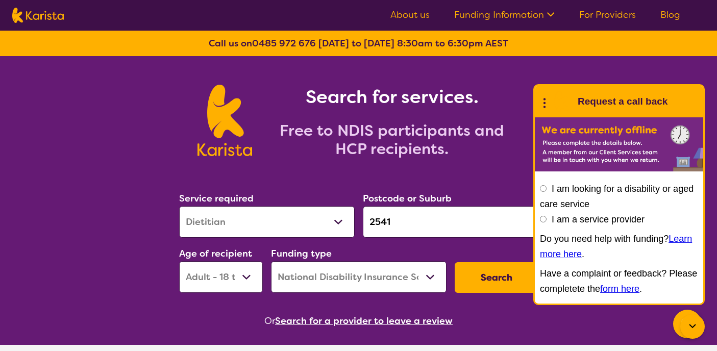 This screenshot has width=717, height=351. Describe the element at coordinates (619, 246) in the screenshot. I see `p: Do you need help with funding? .` at that location.